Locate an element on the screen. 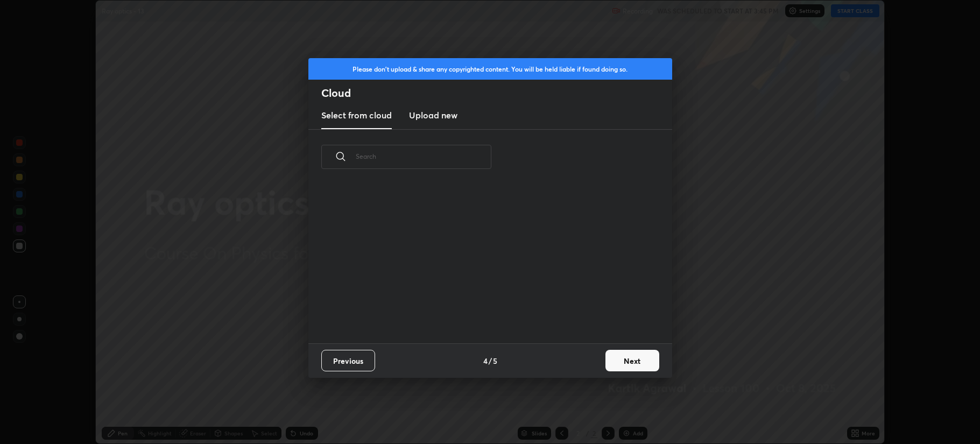  h4: 4 is located at coordinates (485, 360).